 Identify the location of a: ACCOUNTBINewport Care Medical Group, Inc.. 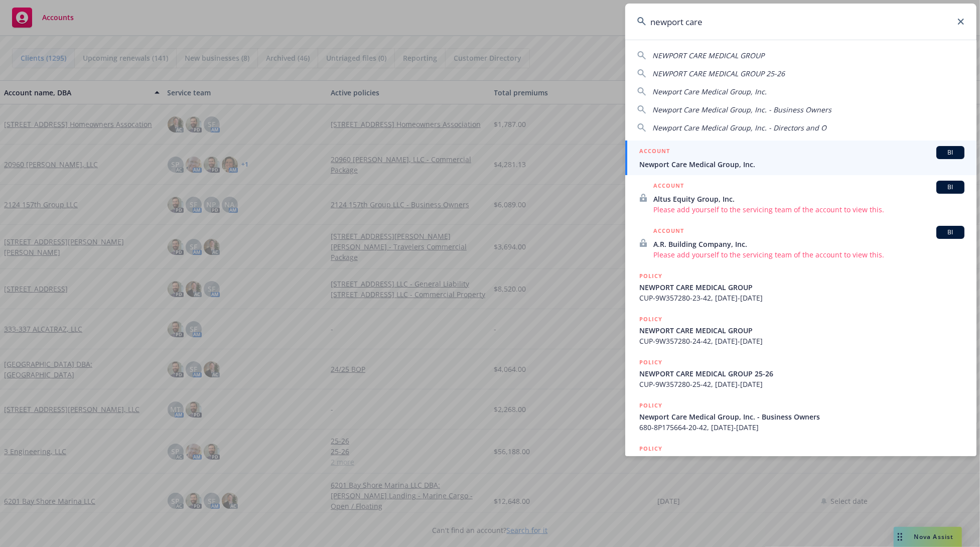
(801, 158).